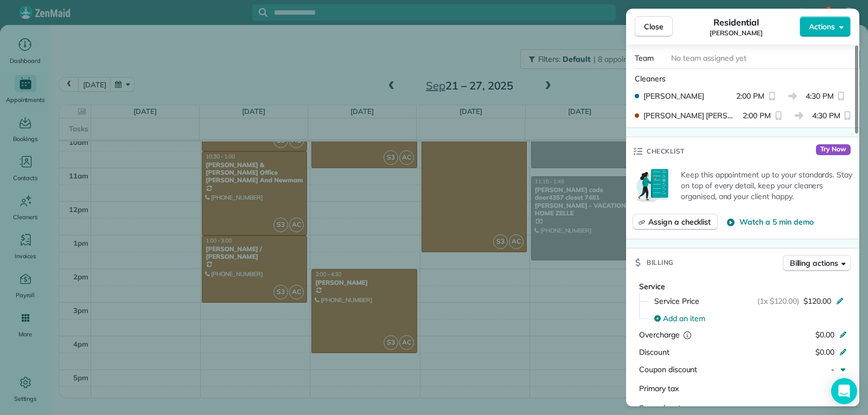 The height and width of the screenshot is (415, 868). I want to click on span: Assign a checklist, so click(679, 222).